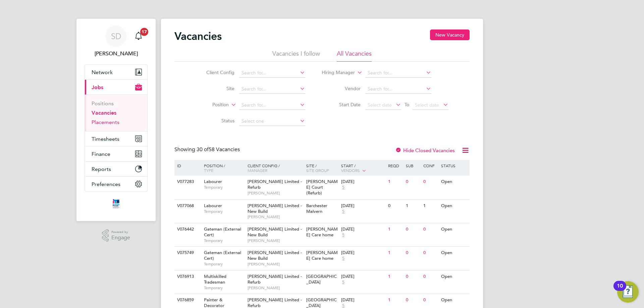  What do you see at coordinates (187, 166) in the screenshot?
I see `div: ID` at bounding box center [187, 166].